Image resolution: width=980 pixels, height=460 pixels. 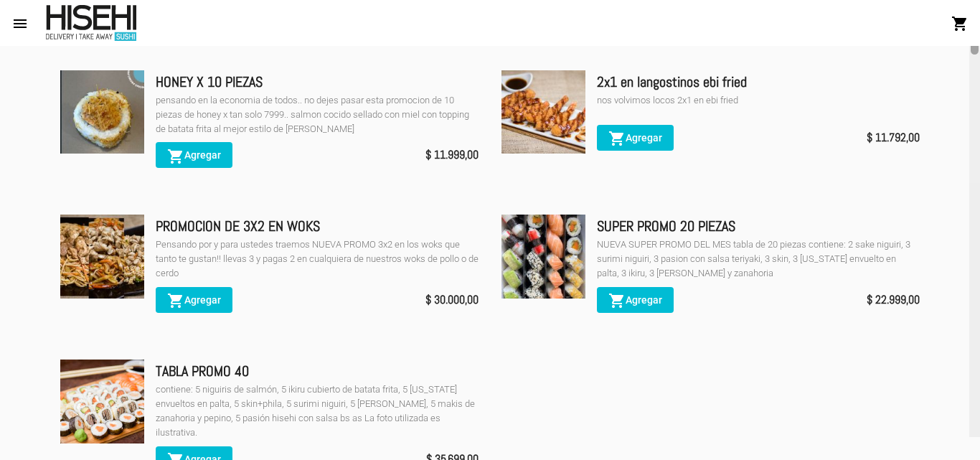 What do you see at coordinates (758, 226) in the screenshot?
I see `div: SUPER PROMO 20 PIEZAS` at bounding box center [758, 226].